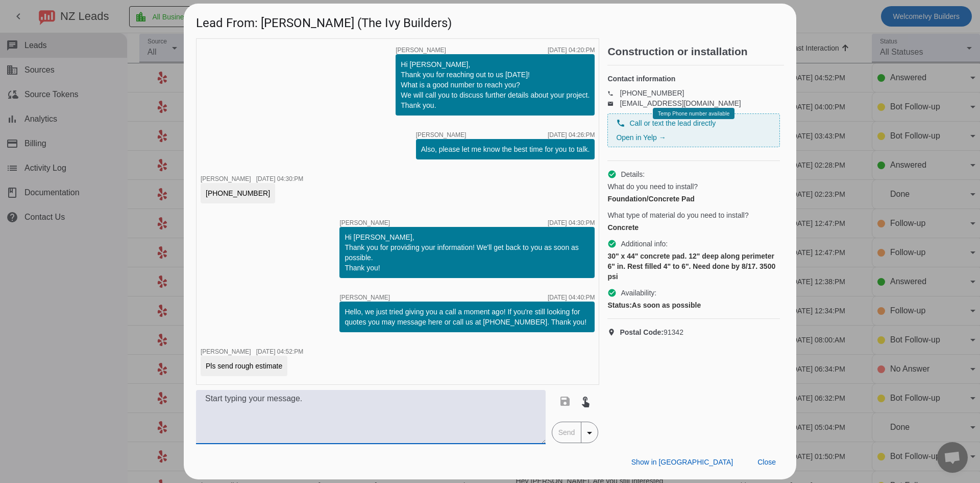  What do you see at coordinates (467, 316) in the screenshot?
I see `div: Hello, we just tried giving you a call a moment ago! If you're still looking for quotes you may m...` at bounding box center [467, 316].